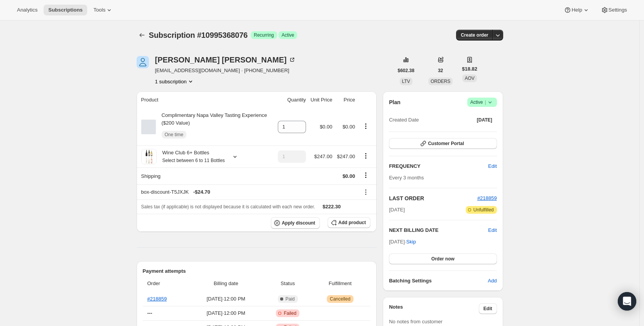 The image size is (644, 326). What do you see at coordinates (103, 10) in the screenshot?
I see `button: Tools` at bounding box center [103, 10].